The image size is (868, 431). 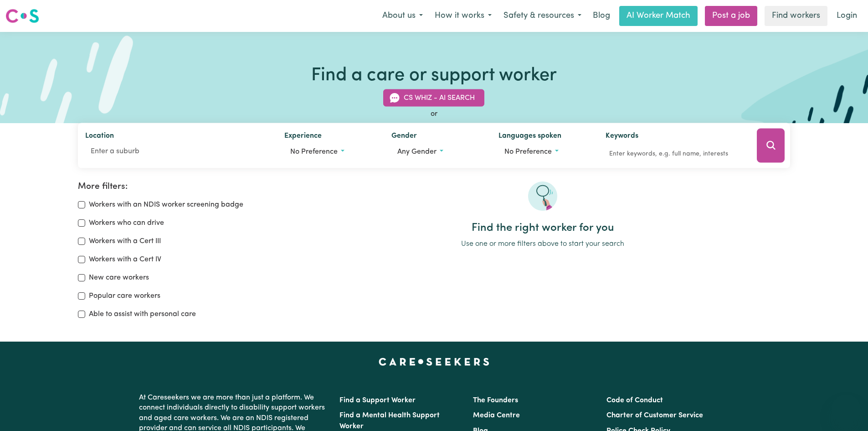 What do you see at coordinates (796, 16) in the screenshot?
I see `a: Find workers` at bounding box center [796, 16].